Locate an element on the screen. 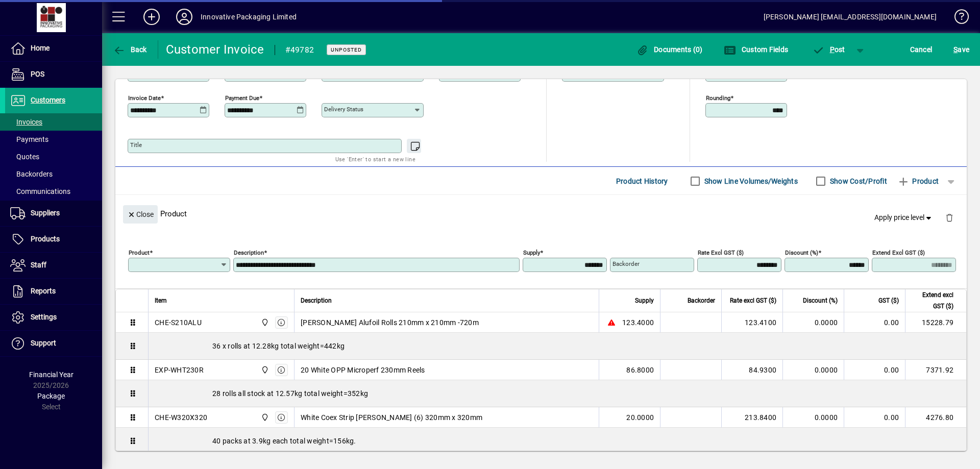 This screenshot has width=980, height=469. span: Cancel is located at coordinates (921, 50).